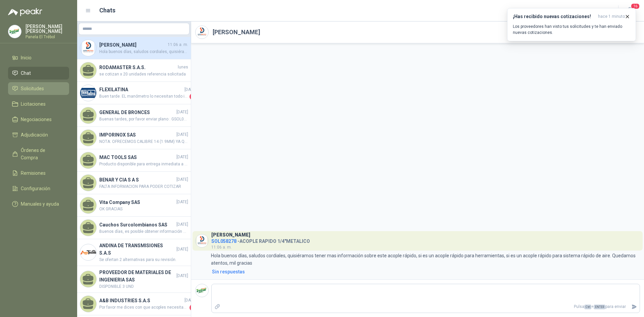  Describe the element at coordinates (107, 10) in the screenshot. I see `h1: Chats` at that location.